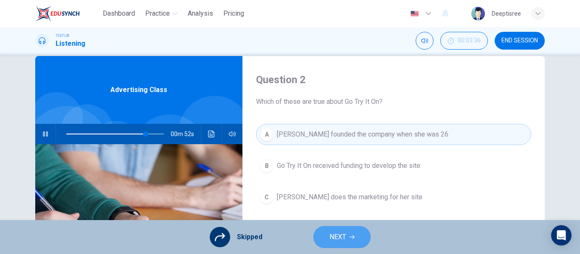  I want to click on span: NEXT, so click(338, 237).